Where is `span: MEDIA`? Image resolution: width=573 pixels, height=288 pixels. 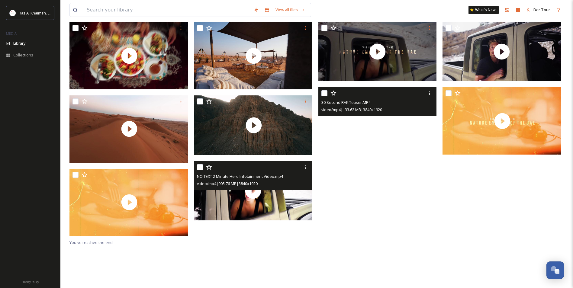
span: MEDIA is located at coordinates (11, 33).